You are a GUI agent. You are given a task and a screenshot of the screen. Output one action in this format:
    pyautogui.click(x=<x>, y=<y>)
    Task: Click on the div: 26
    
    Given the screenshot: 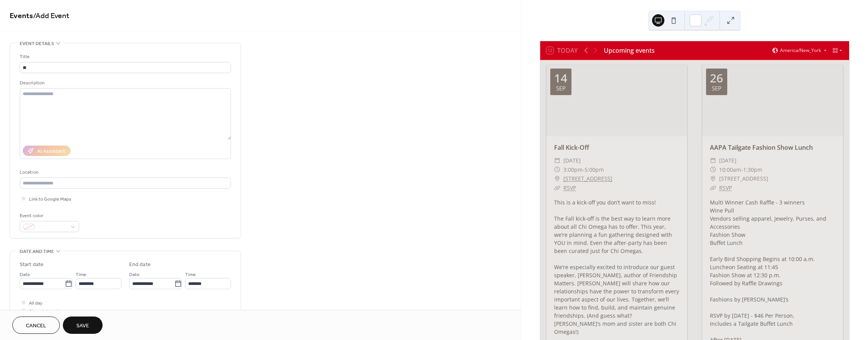 What is the action you would take?
    pyautogui.click(x=717, y=78)
    